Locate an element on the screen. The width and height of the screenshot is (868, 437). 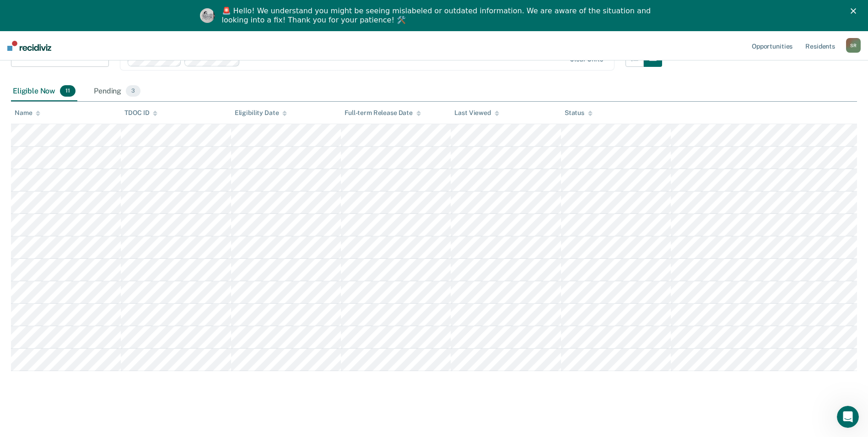
span: 3 is located at coordinates (133, 91).